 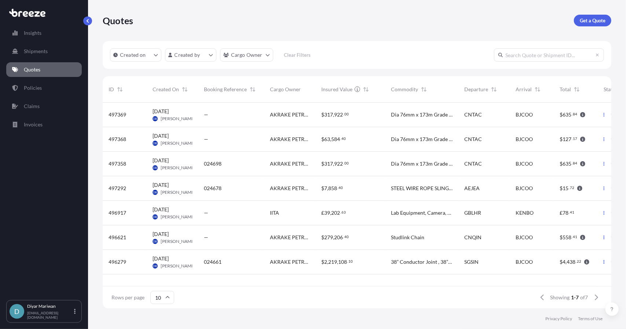 What do you see at coordinates (44, 106) in the screenshot?
I see `a: Claims` at bounding box center [44, 106].